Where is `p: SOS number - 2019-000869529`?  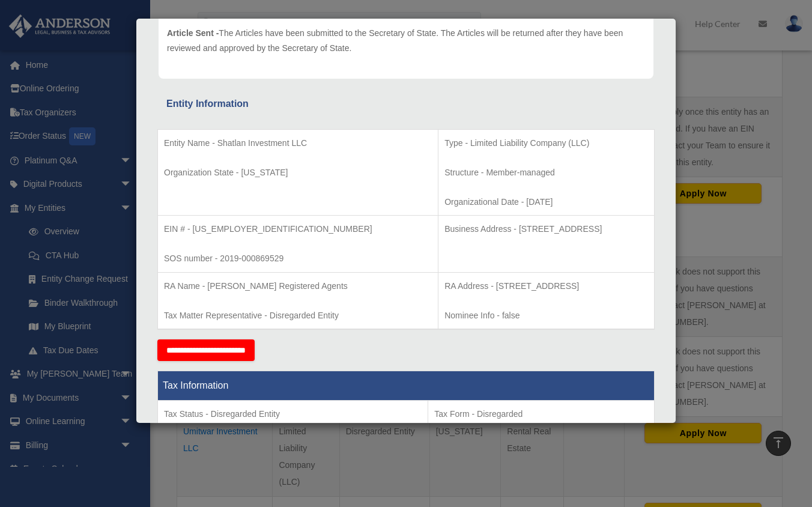
p: SOS number - 2019-000869529 is located at coordinates (298, 258).